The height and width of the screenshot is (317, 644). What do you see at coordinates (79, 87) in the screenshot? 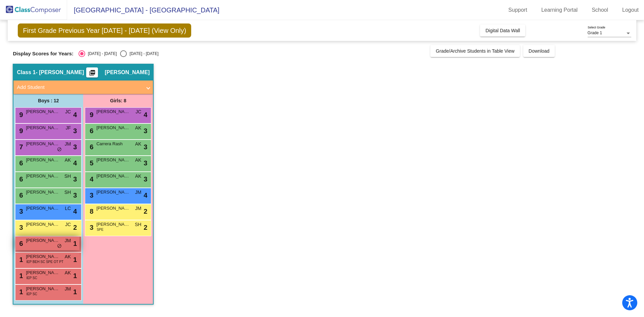
I see `mat-panel-title: Add Student` at bounding box center [79, 87].